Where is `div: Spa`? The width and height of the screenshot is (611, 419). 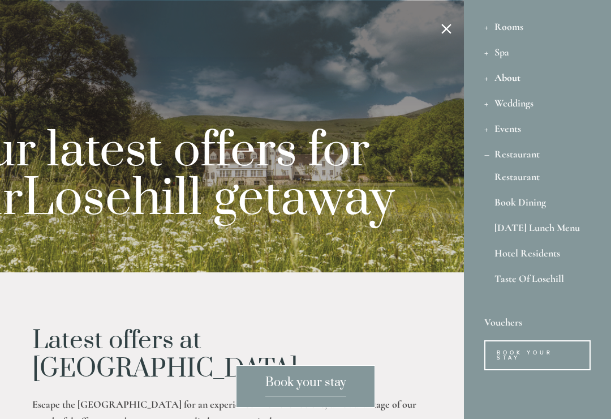 div: Spa is located at coordinates (538, 52).